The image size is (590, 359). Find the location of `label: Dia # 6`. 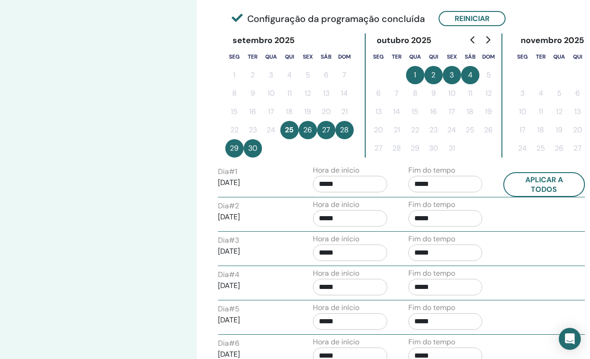

label: Dia # 6 is located at coordinates (228, 344).